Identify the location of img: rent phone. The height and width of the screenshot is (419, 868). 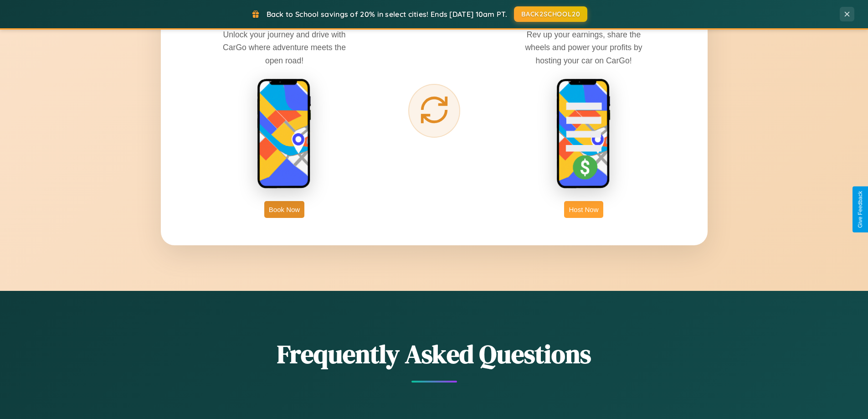
(284, 134).